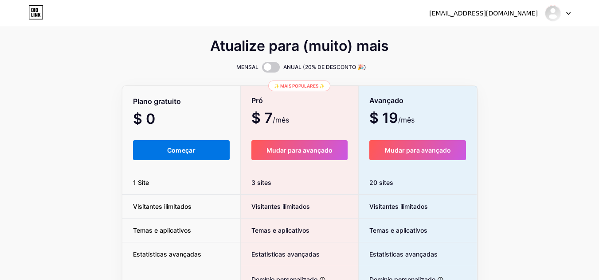 This screenshot has height=280, width=599. I want to click on button: Começar, so click(181, 150).